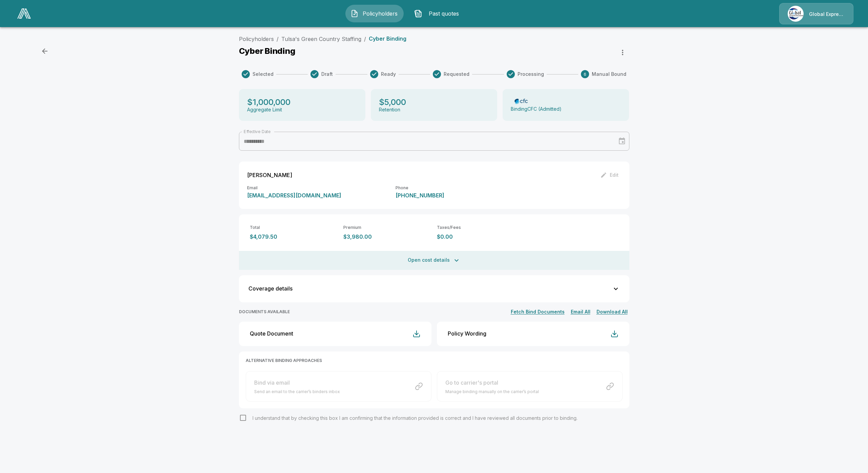  I want to click on div: Coverage details, so click(430, 288).